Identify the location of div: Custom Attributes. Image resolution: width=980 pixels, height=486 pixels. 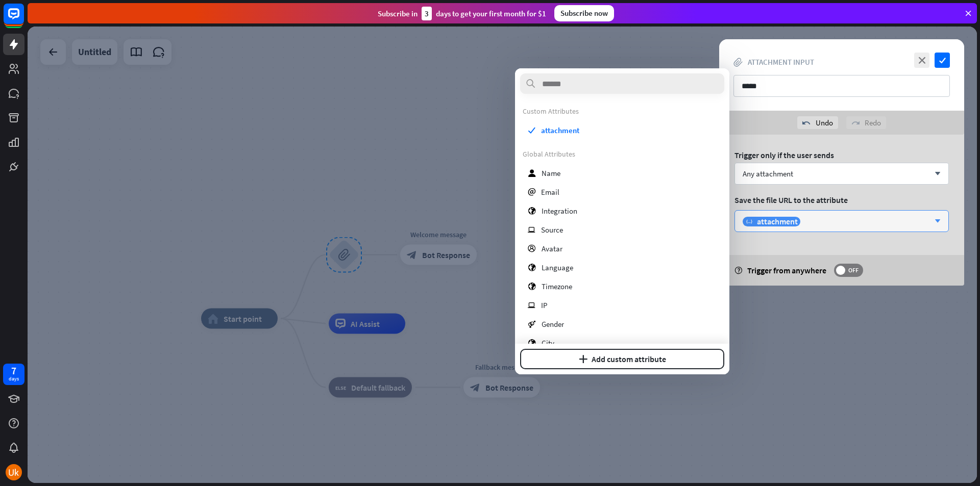
(622, 111).